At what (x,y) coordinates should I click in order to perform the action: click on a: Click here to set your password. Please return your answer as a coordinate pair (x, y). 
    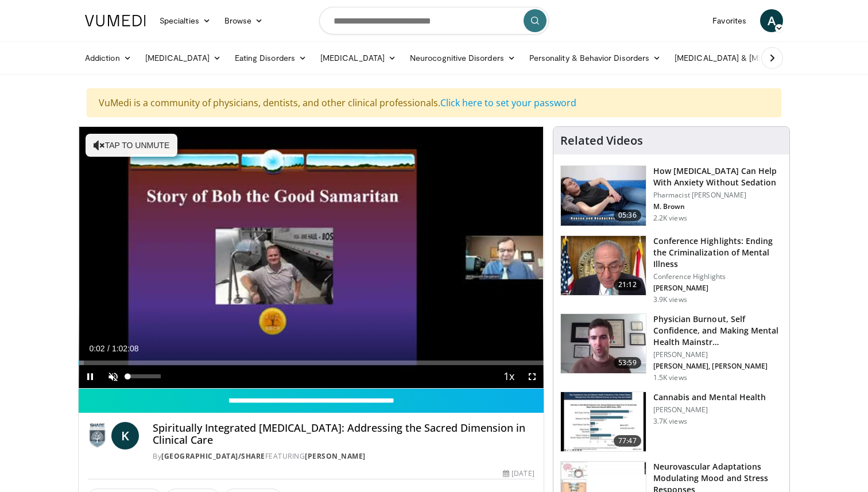
    Looking at the image, I should click on (508, 103).